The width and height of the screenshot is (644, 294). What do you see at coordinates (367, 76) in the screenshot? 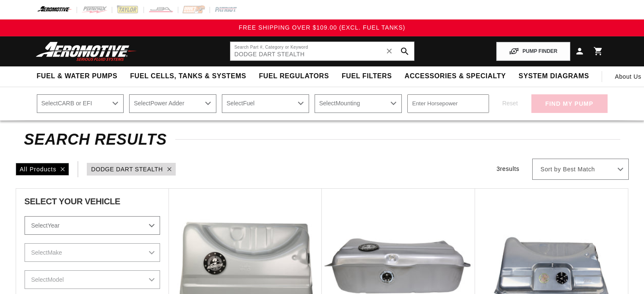
I see `span: Fuel Filters` at bounding box center [367, 76].